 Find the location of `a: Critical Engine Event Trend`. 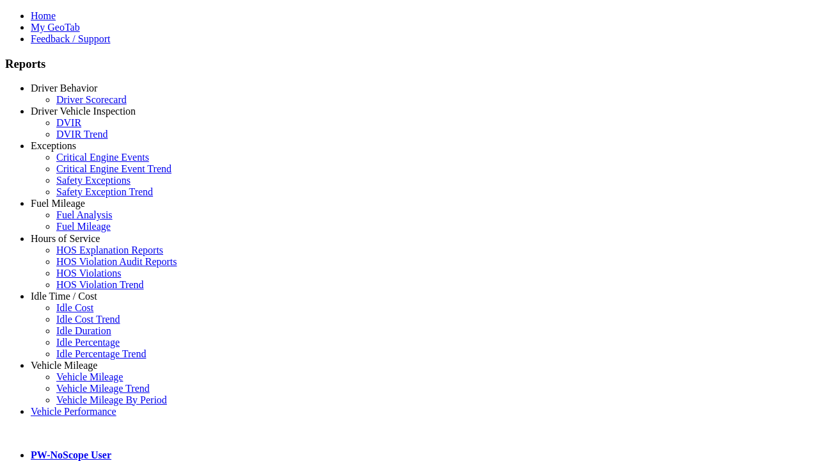

a: Critical Engine Event Trend is located at coordinates (114, 168).